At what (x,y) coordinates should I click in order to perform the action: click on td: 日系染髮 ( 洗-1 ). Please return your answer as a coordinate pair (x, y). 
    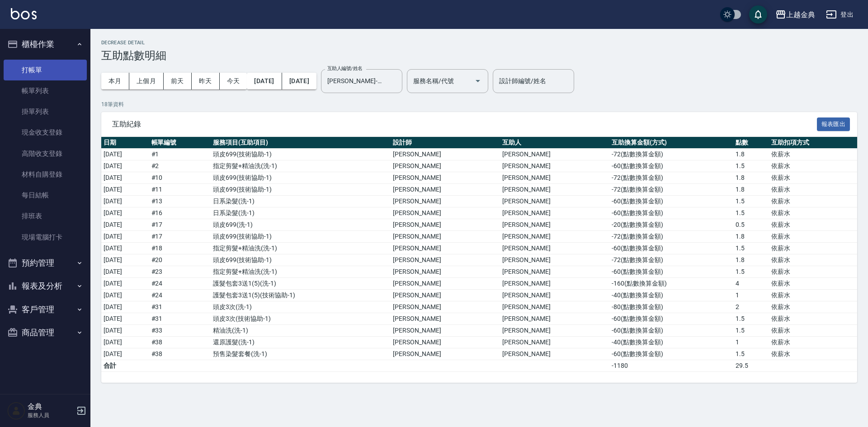
    Looking at the image, I should click on (300, 214).